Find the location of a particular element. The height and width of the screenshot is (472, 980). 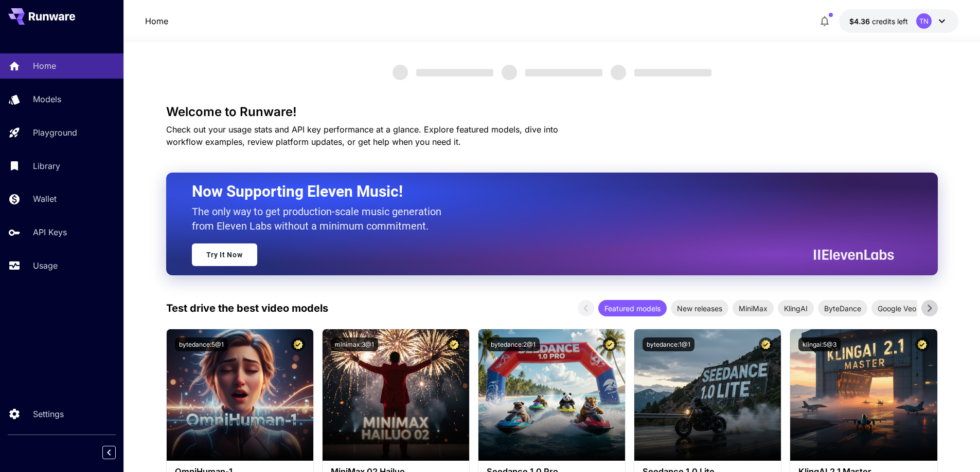

div: New releases is located at coordinates (699, 308).